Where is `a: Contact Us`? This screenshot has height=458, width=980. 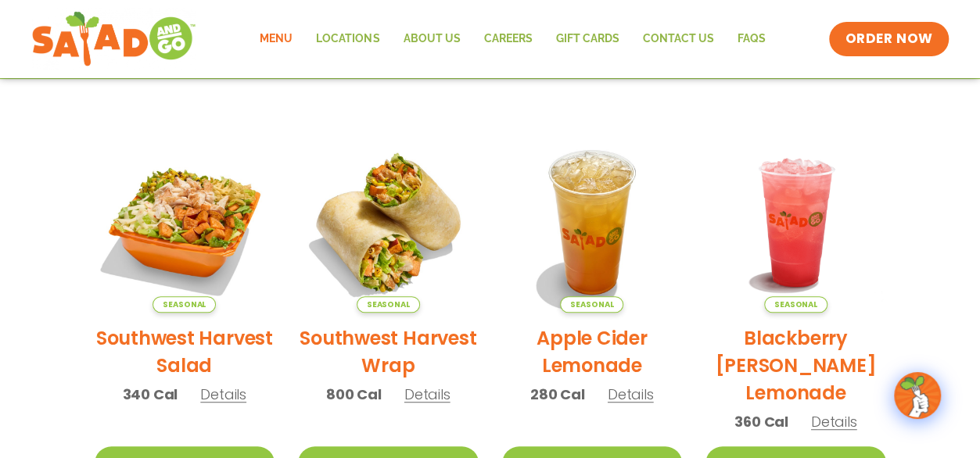 a: Contact Us is located at coordinates (677, 39).